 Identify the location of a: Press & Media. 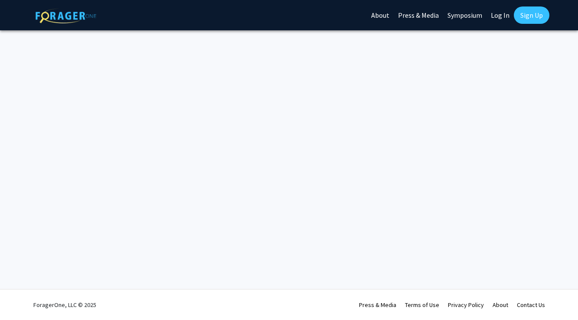
(377, 305).